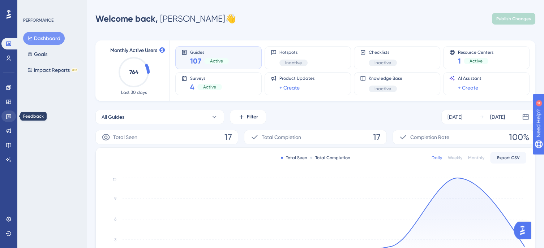 The height and width of the screenshot is (248, 544). Describe the element at coordinates (115, 199) in the screenshot. I see `tspan: 9` at that location.